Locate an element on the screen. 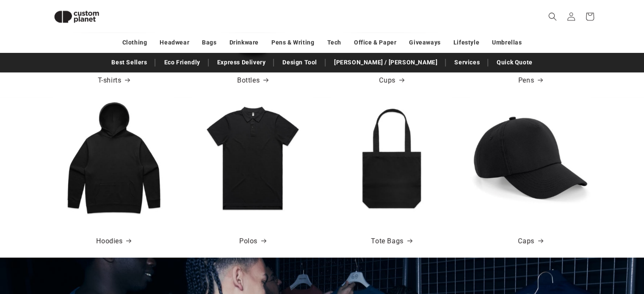  a: Lifestyle is located at coordinates (466, 42).